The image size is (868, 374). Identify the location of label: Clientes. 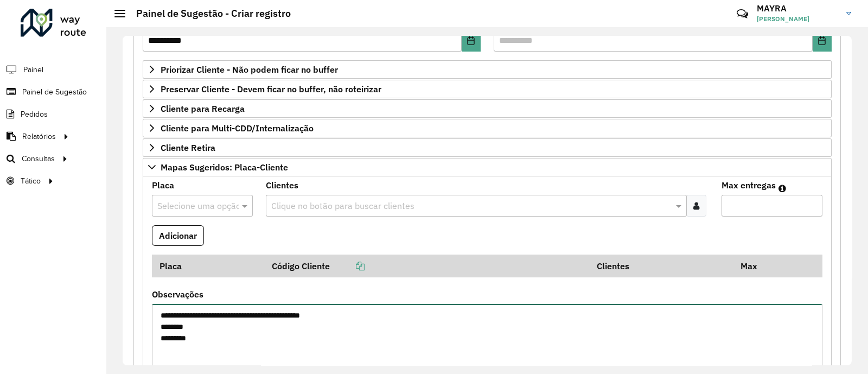
(282, 185).